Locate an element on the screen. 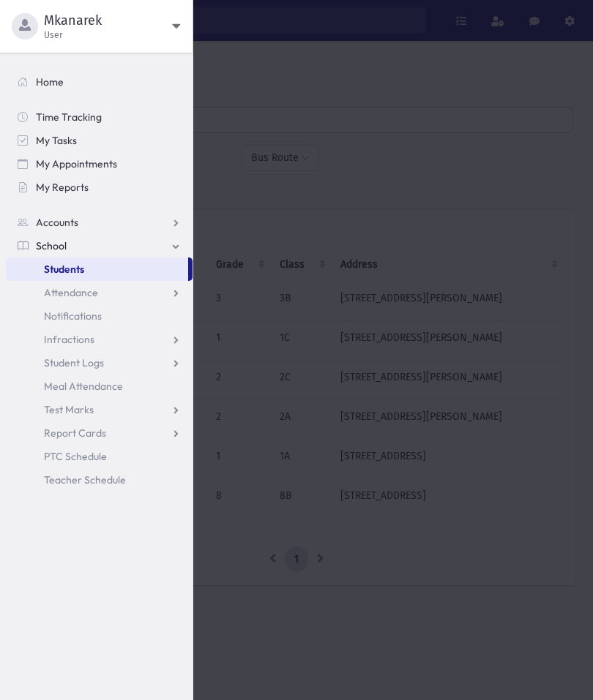 The image size is (593, 700). span: Students is located at coordinates (63, 269).